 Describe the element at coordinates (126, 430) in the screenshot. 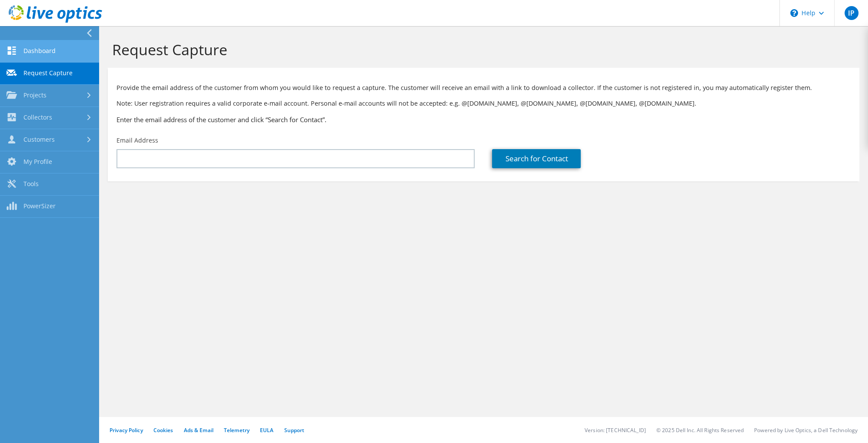

I see `a: Privacy Policy` at that location.